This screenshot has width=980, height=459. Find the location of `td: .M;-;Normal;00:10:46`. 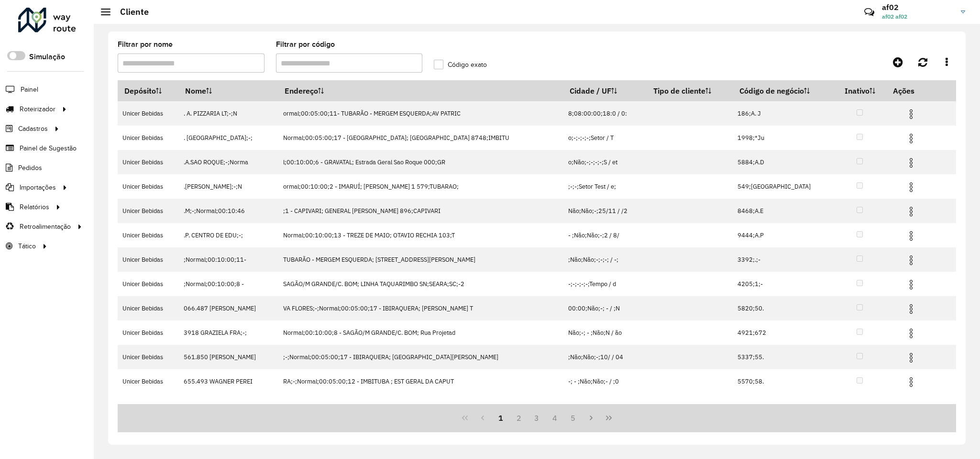

td: .M;-;Normal;00:10:46 is located at coordinates (228, 211).